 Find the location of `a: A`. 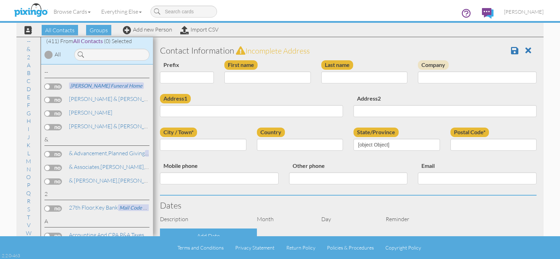

a: A is located at coordinates (29, 65).